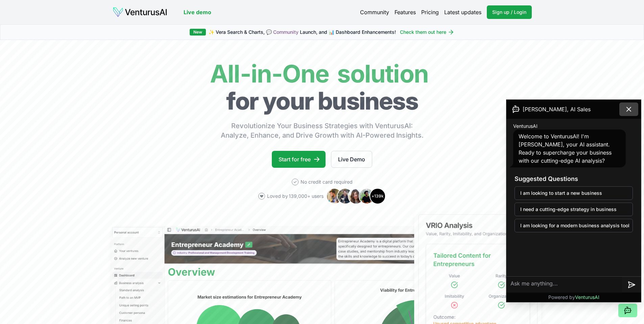 This screenshot has height=324, width=644. I want to click on a: Pricing, so click(430, 12).